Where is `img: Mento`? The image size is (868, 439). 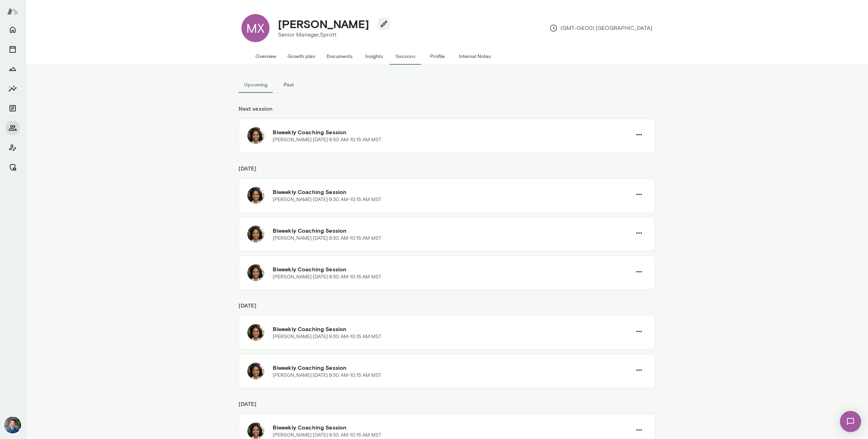
img: Mento is located at coordinates (13, 11).